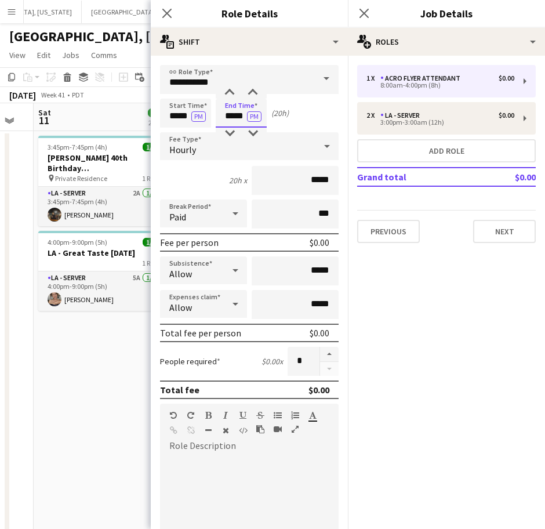  Describe the element at coordinates (81, 178) in the screenshot. I see `span: Private Residence` at that location.